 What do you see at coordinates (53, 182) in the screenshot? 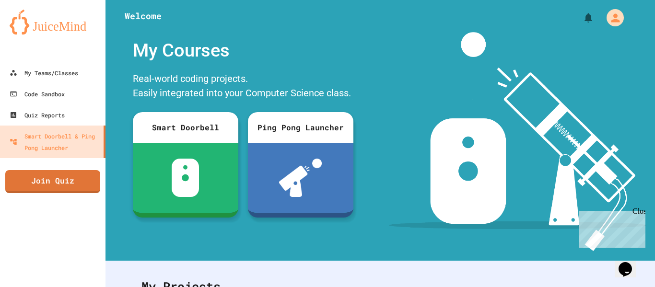
I see `a: Join Quiz` at bounding box center [53, 182].